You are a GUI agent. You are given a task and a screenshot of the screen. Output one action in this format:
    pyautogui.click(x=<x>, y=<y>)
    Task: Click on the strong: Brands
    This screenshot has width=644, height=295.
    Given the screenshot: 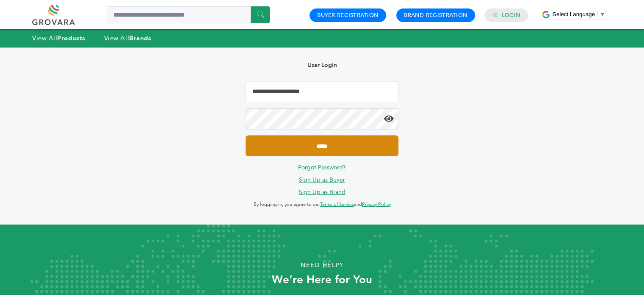 What is the action you would take?
    pyautogui.click(x=140, y=38)
    